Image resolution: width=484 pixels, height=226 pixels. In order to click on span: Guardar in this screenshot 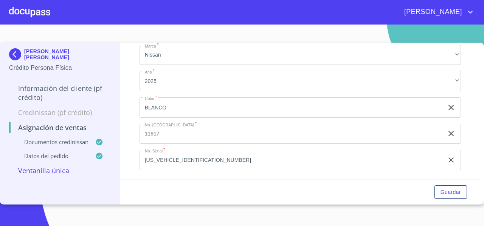, I will do `click(451, 192)`.